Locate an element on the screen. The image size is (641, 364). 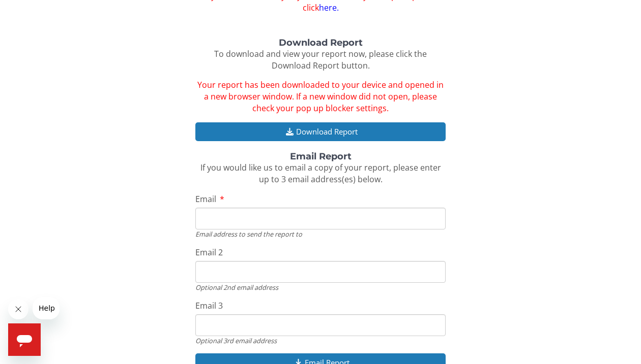
span: Email 2 is located at coordinates (209, 252).